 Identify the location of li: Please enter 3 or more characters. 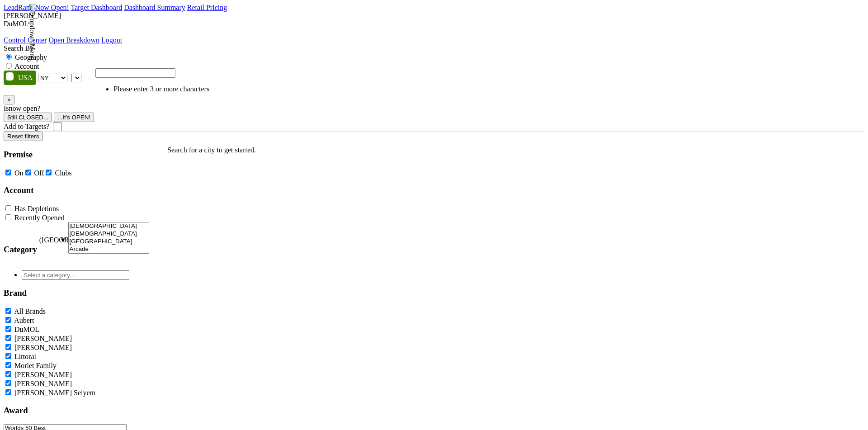
(161, 89).